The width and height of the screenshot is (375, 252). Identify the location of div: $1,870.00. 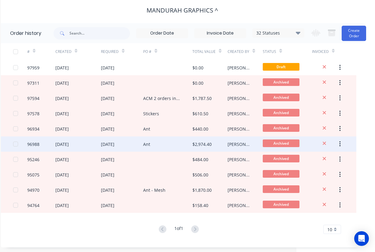
(202, 190).